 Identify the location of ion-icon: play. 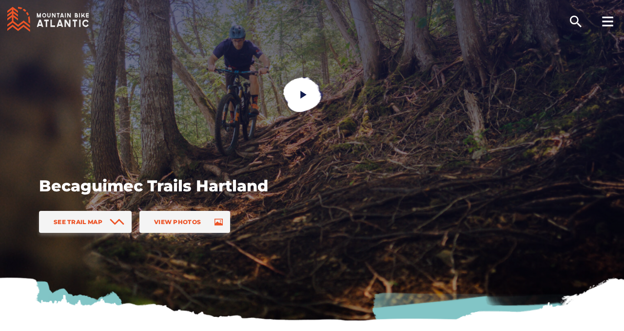
(304, 95).